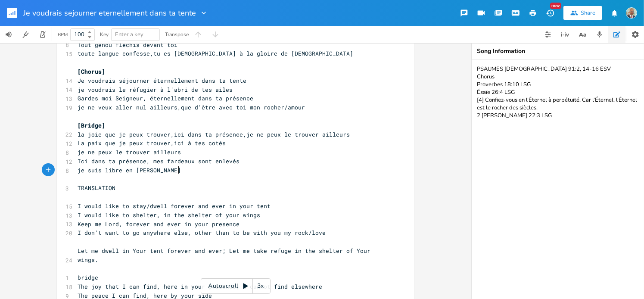  What do you see at coordinates (200, 287) in the screenshot?
I see `span: The joy that I can find, here in your presence, I cannot find elsewhere` at bounding box center [200, 287].